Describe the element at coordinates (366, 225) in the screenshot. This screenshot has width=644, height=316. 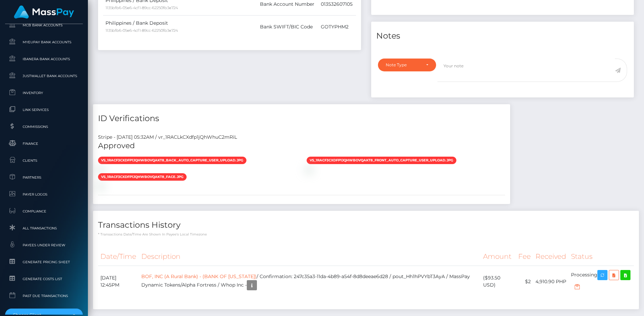
I see `h4: Transactions History` at that location.